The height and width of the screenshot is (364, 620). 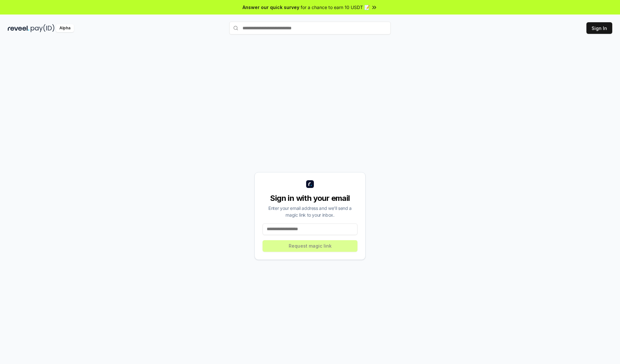 What do you see at coordinates (65, 28) in the screenshot?
I see `div: Alpha` at bounding box center [65, 28].